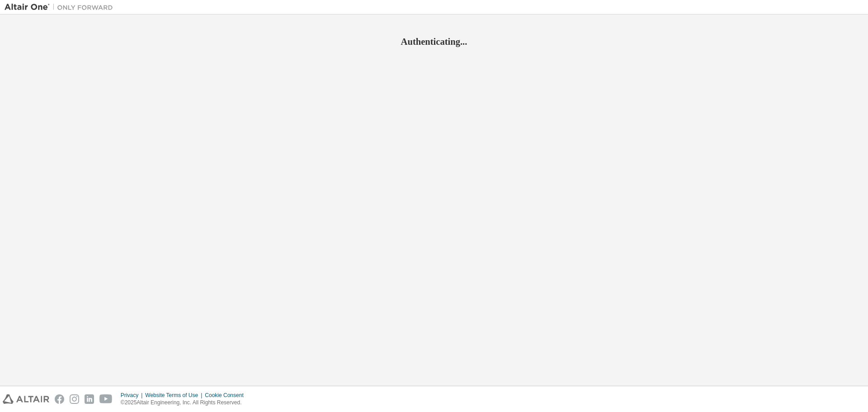 Image resolution: width=868 pixels, height=412 pixels. I want to click on img: facebook.svg, so click(59, 399).